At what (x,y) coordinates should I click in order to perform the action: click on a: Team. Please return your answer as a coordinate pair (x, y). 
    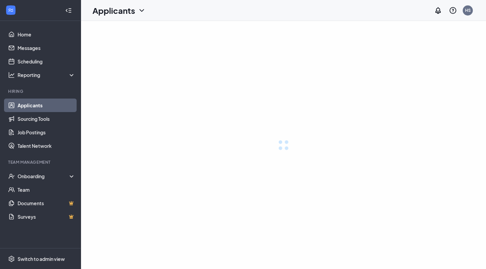
    Looking at the image, I should click on (46, 190).